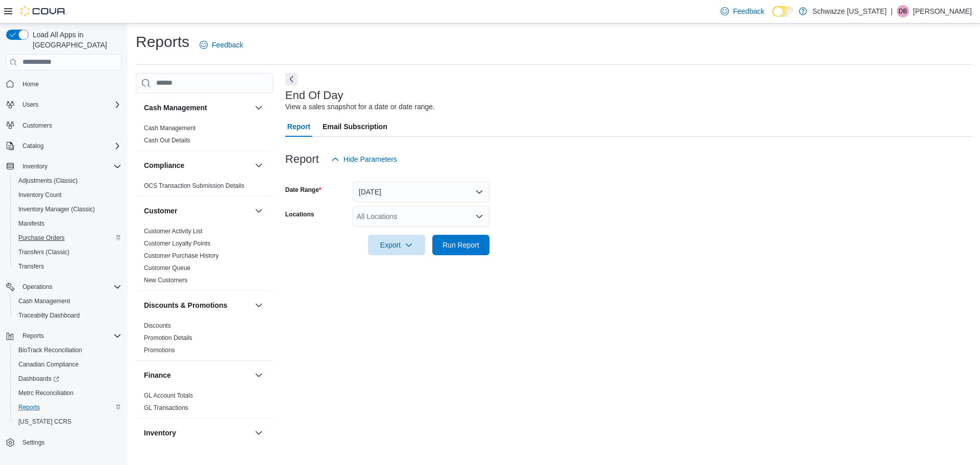 The width and height of the screenshot is (980, 465). Describe the element at coordinates (57, 209) in the screenshot. I see `span: Inventory Manager (Classic)` at that location.